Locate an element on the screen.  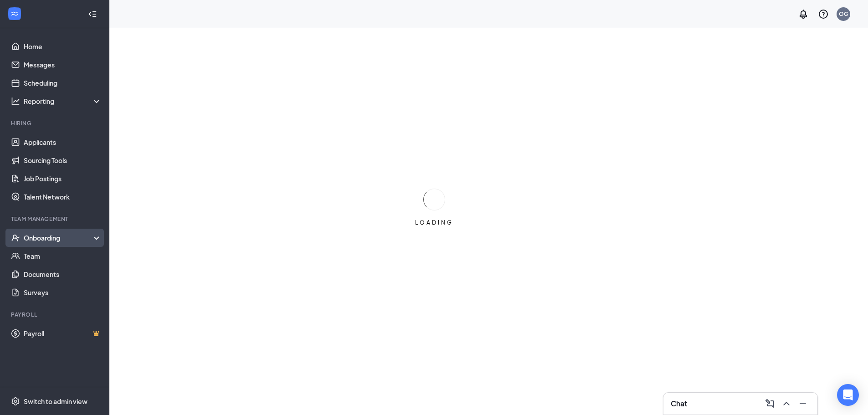
a: Applicants is located at coordinates (62, 142).